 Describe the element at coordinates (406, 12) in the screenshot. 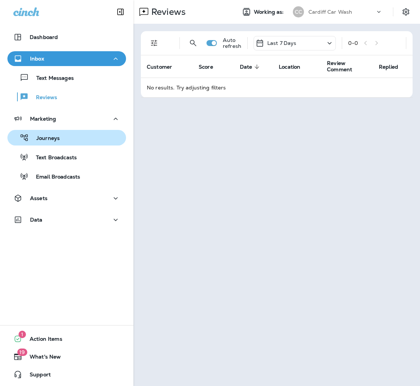

I see `button: Settings` at that location.